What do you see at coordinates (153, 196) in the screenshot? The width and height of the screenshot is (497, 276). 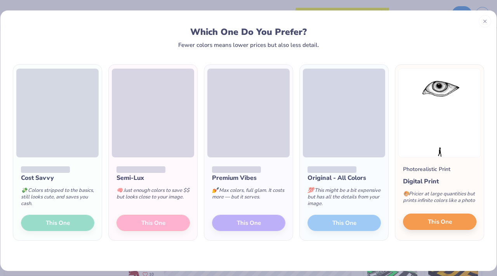 I see `div: Just enough colors to save $$ but looks close to your image.` at bounding box center [153, 196].